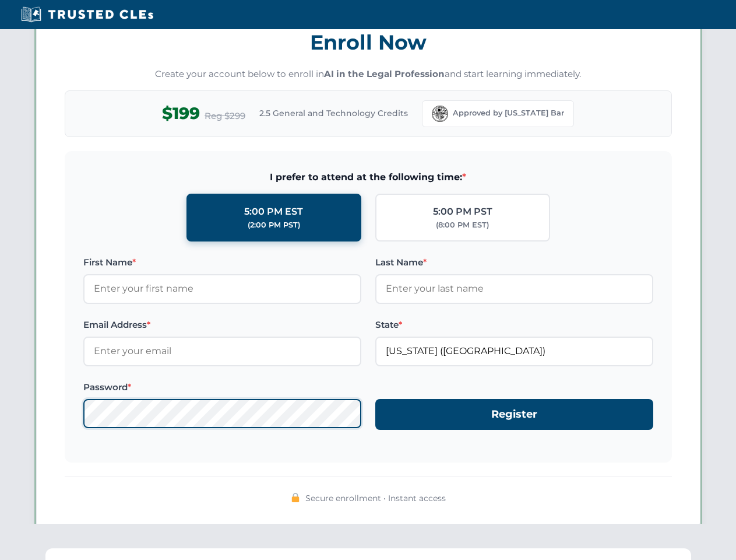  I want to click on div: 5:00 PM EST, so click(273, 212).